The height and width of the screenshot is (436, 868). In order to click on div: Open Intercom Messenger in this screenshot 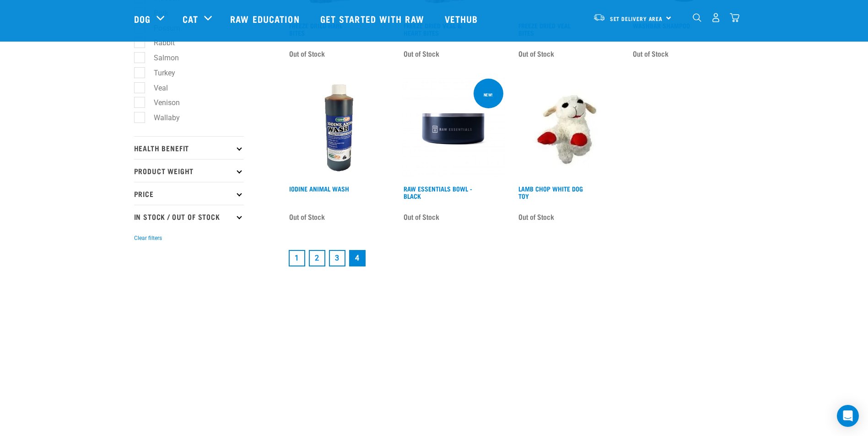, I will do `click(848, 416)`.